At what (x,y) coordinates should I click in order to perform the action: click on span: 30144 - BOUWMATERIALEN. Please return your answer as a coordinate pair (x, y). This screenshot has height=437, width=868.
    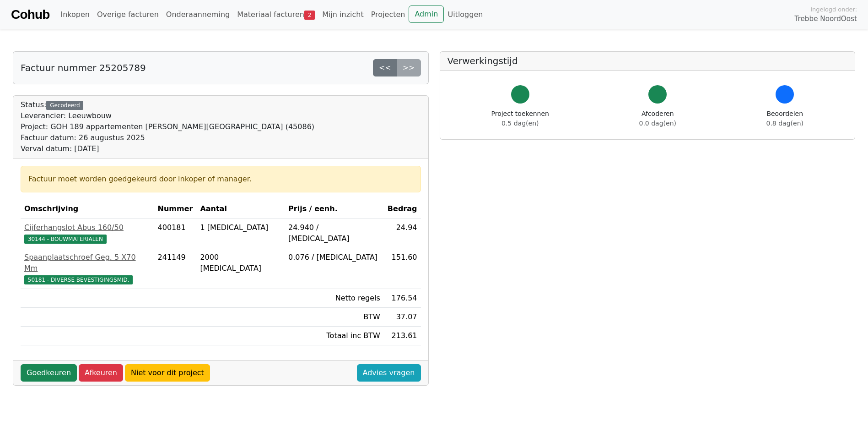
    Looking at the image, I should click on (65, 239).